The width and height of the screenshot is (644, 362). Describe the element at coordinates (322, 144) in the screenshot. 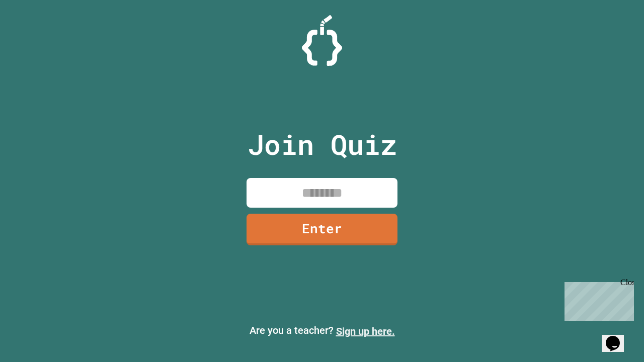

I see `p: Join Quiz` at that location.